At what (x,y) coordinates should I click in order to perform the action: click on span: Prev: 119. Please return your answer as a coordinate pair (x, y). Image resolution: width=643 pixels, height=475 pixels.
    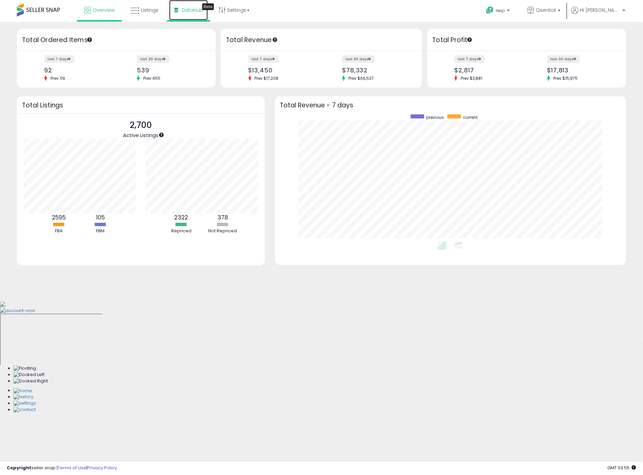
    Looking at the image, I should click on (58, 78).